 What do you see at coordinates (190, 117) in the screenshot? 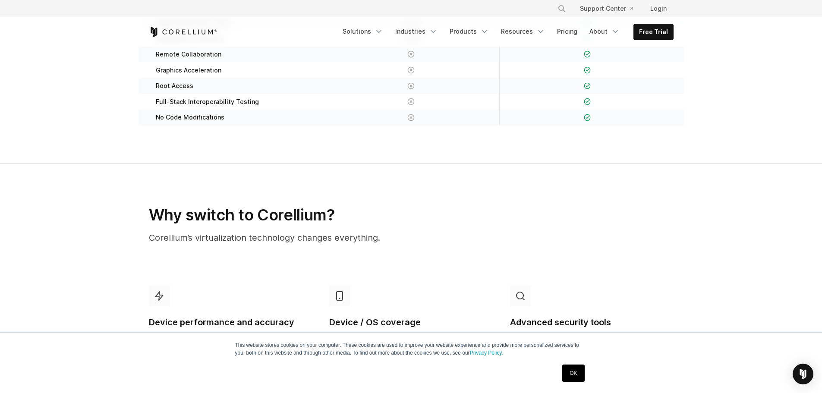
I see `span: No Code Modifications` at bounding box center [190, 117].